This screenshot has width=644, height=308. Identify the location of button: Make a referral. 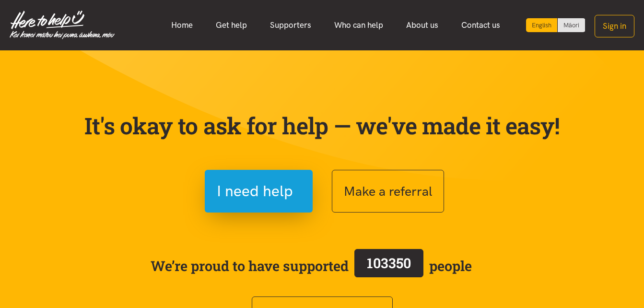
(388, 190).